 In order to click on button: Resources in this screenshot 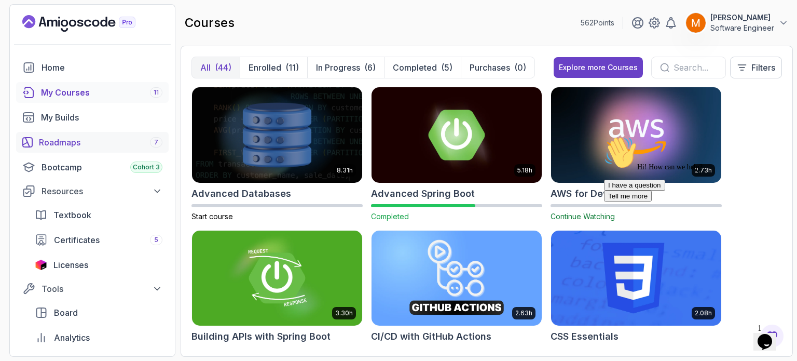, I will do `click(92, 191)`.